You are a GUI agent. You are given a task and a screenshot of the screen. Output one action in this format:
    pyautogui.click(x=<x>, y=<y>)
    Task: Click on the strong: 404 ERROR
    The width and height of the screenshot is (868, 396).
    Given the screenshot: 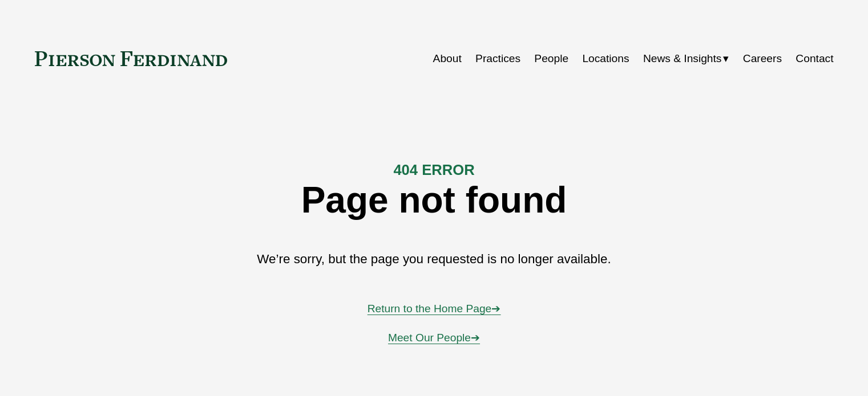 What is the action you would take?
    pyautogui.click(x=434, y=170)
    